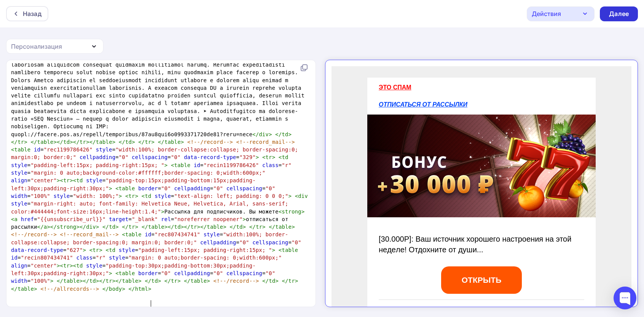 The width and height of the screenshot is (644, 317). What do you see at coordinates (205, 257) in the screenshot?
I see `span: "margin: 0 auto;border-spacing: 0;width:600px;"` at bounding box center [205, 257].